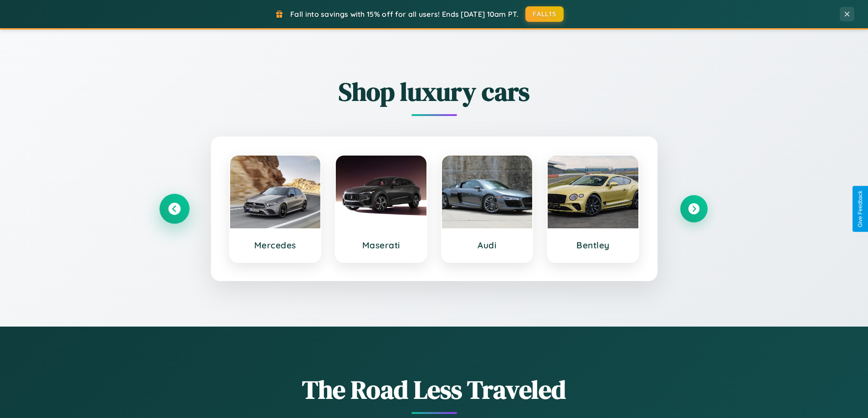 The height and width of the screenshot is (418, 868). I want to click on h3: Audi, so click(487, 246).